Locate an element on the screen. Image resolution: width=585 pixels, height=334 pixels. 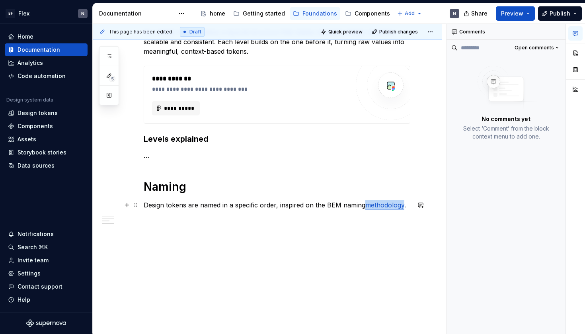
p: Select ‘Comment’ from the block context menu to add one. is located at coordinates (506, 133).